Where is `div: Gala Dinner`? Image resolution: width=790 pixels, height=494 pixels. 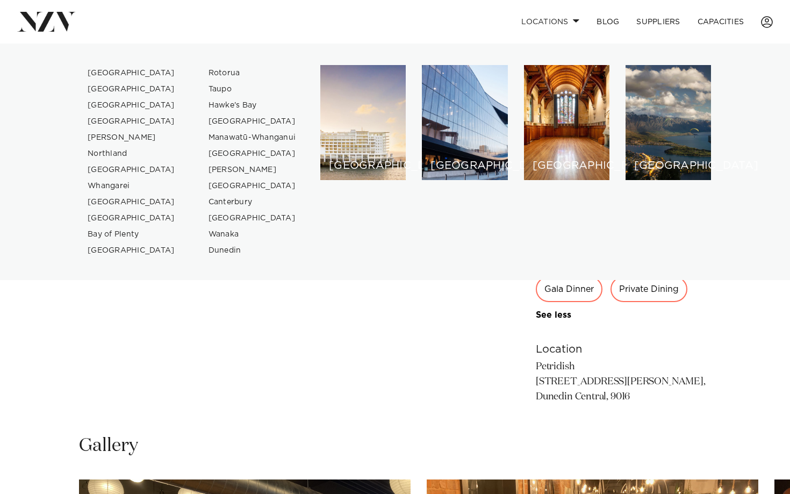 div: Gala Dinner is located at coordinates (569, 289).